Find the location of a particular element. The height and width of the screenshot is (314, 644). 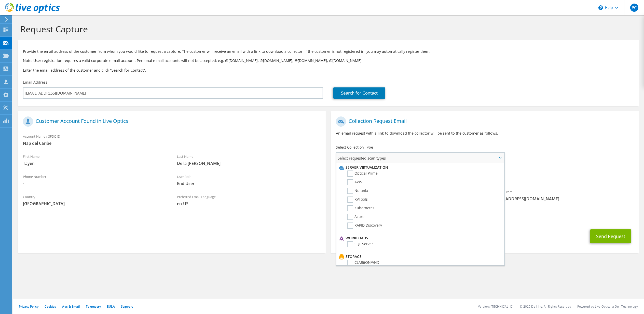

a: Ads & Email is located at coordinates (71, 306).